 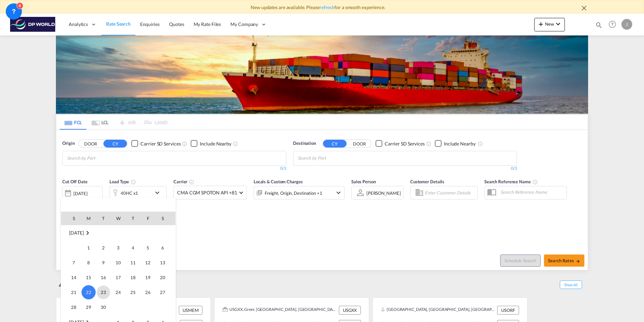 What do you see at coordinates (89, 263) in the screenshot?
I see `span: 8` at bounding box center [89, 263].